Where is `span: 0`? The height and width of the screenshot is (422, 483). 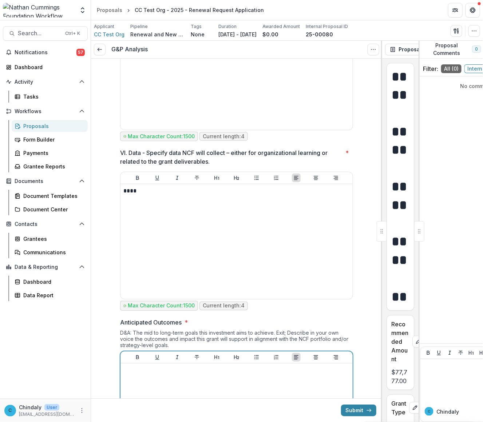 span: 0 is located at coordinates (476, 49).